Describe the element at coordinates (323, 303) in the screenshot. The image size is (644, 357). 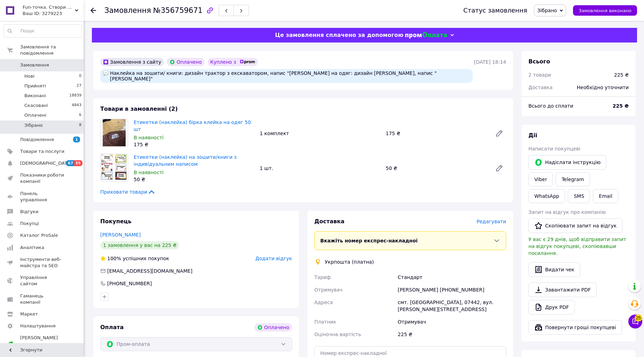
I see `span: Адреса` at that location.